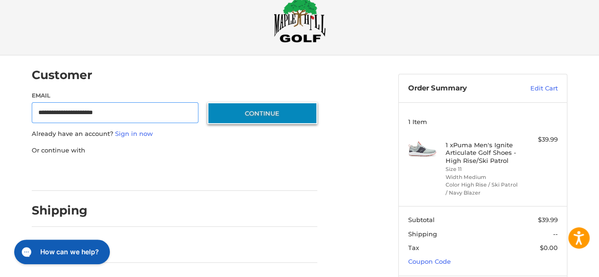 This screenshot has width=599, height=277. I want to click on h4: 1 x Puma Men's Ignite Articulate Golf Shoes - High Rise/Ski Patrol, so click(481, 152).